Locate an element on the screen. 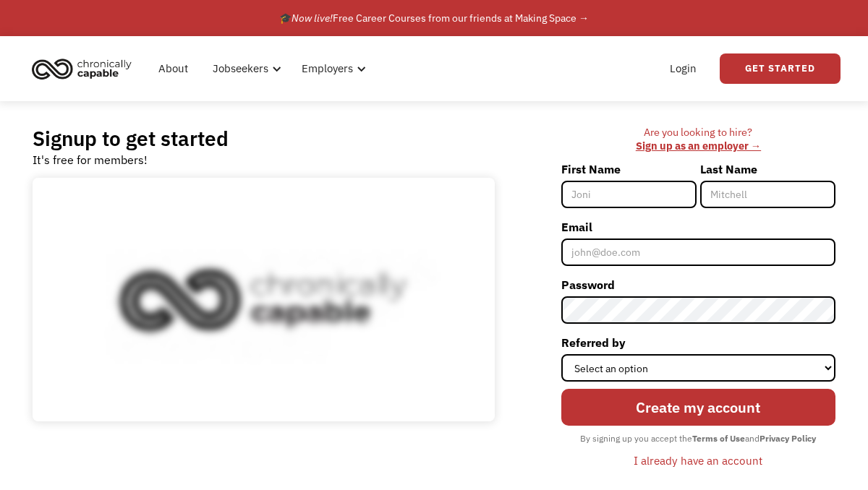 The height and width of the screenshot is (490, 868). em: Now live! is located at coordinates (312, 18).